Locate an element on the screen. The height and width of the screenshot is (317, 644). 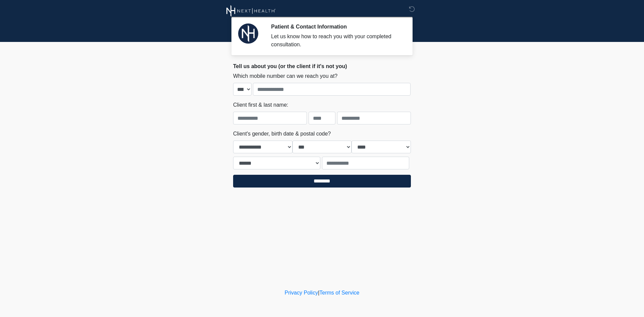
label: Client's gender, birth date & postal code? is located at coordinates (282, 134).